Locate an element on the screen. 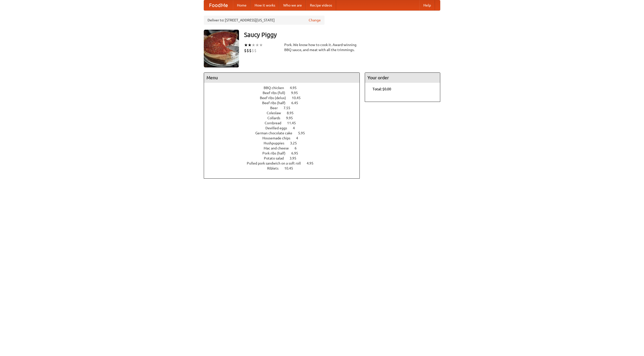 This screenshot has width=644, height=356. div: Pork. We know how to cook it. Award-winning BBQ sauce, and meat with all the trimmings. is located at coordinates (322, 47).